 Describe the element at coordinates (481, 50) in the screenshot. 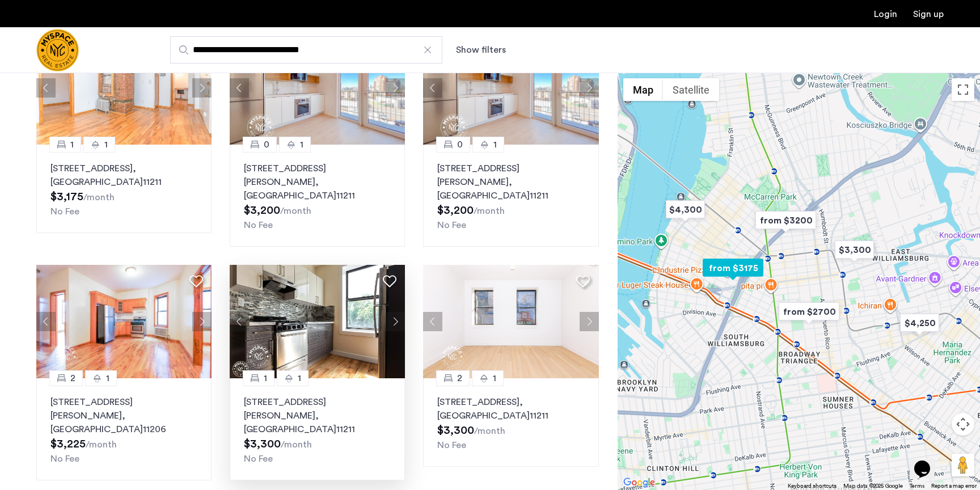

I see `button: Show or hide filters` at that location.